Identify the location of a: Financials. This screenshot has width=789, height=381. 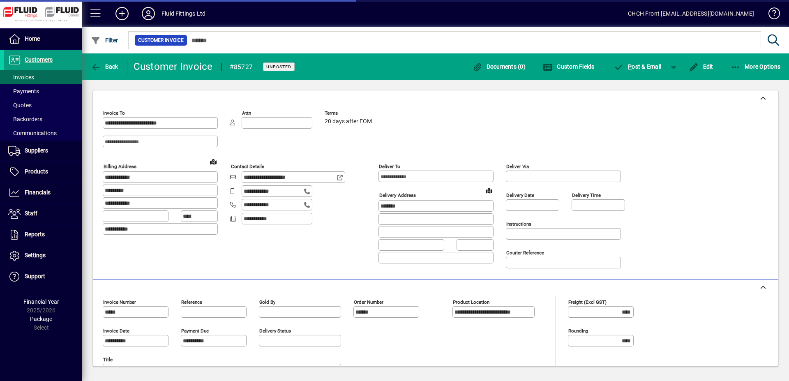
(43, 193).